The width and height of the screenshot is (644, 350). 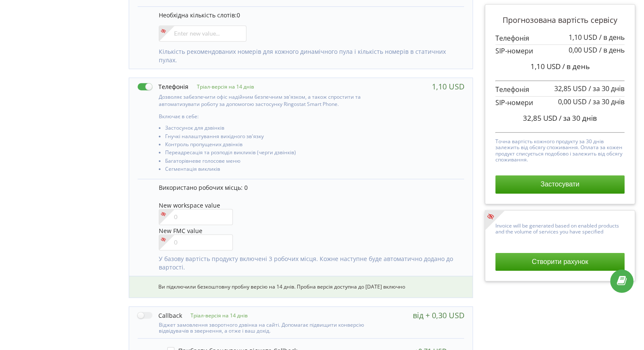 What do you see at coordinates (560, 228) in the screenshot?
I see `p: Invoice will be generated based on enabled products and the volume of services you have specified` at bounding box center [560, 228].